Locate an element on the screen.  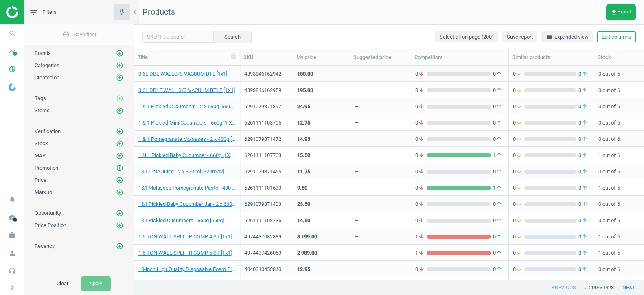
div: 6261111101633 is located at coordinates (266, 188).